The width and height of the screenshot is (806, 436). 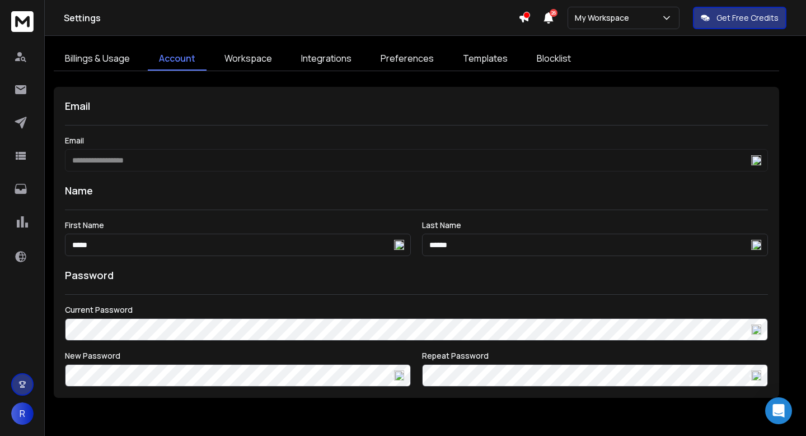 I want to click on a: Billings & Usage, so click(x=97, y=59).